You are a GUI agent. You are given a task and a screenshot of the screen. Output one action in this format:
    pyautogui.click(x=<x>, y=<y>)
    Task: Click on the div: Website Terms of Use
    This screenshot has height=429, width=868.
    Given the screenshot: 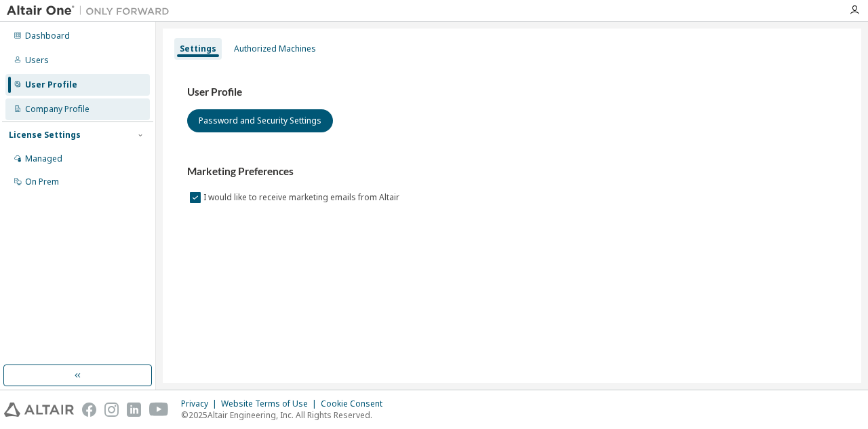 What is the action you would take?
    pyautogui.click(x=270, y=403)
    